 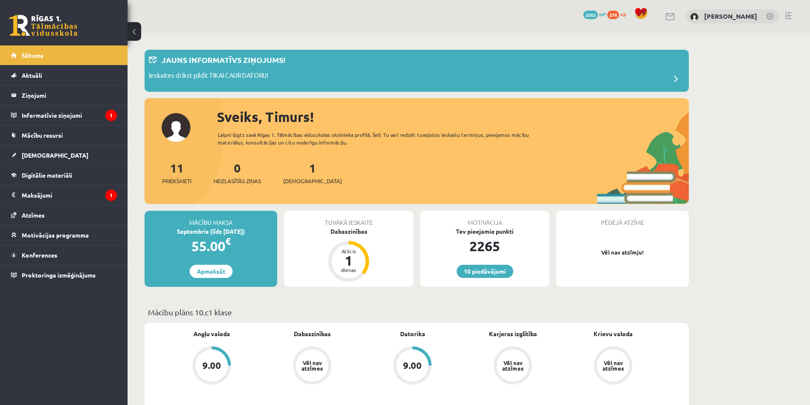 What do you see at coordinates (47, 175) in the screenshot?
I see `span: Digitālie materiāli` at bounding box center [47, 175].